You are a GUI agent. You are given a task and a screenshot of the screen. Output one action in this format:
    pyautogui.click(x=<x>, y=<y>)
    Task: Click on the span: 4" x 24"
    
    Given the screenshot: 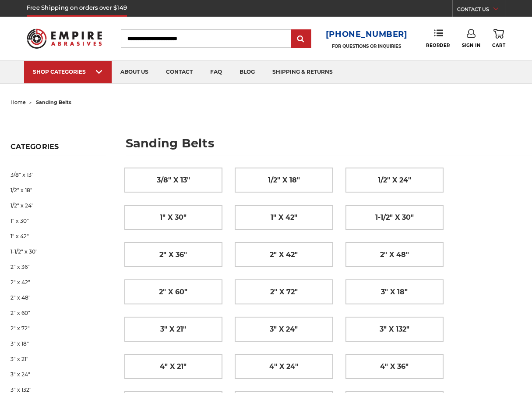 What is the action you would take?
    pyautogui.click(x=284, y=367)
    